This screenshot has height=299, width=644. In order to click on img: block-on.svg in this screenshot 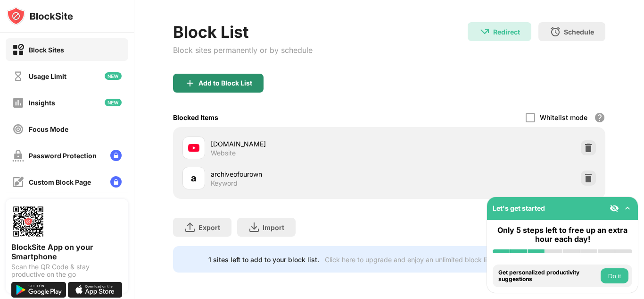, I will do `click(18, 49)`.